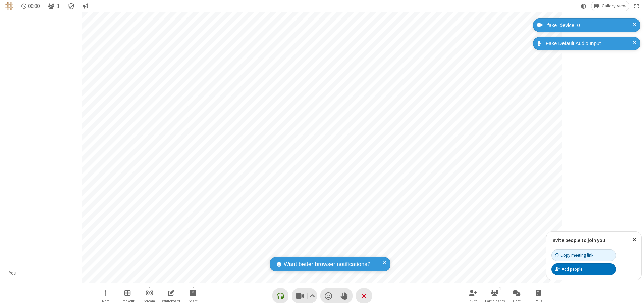 This screenshot has height=308, width=644. I want to click on span: 1, so click(58, 6).